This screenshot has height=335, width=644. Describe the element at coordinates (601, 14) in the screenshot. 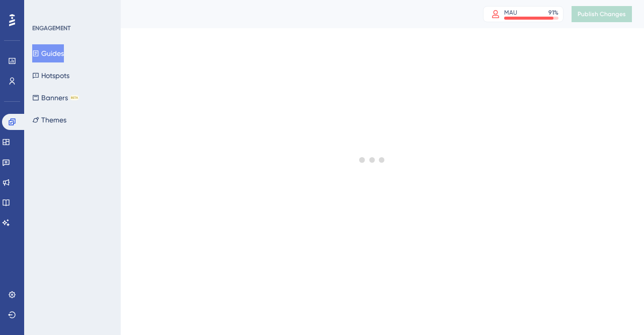

I see `button: Publish Changes` at that location.